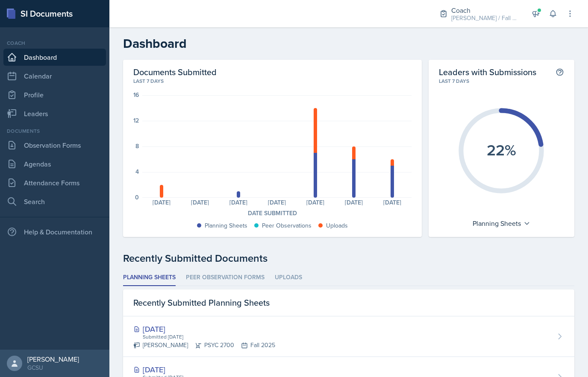 The image size is (588, 377). I want to click on a: Profile, so click(55, 95).